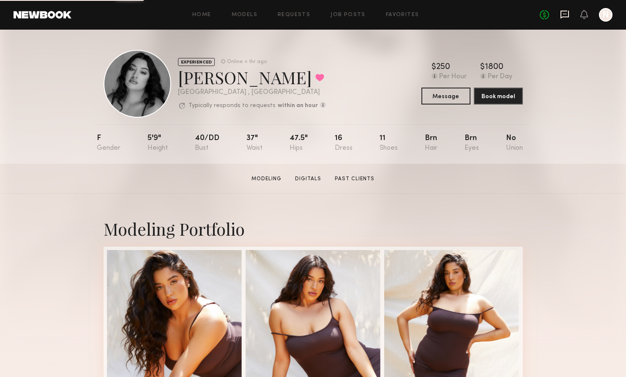  I want to click on div: 37", so click(254, 143).